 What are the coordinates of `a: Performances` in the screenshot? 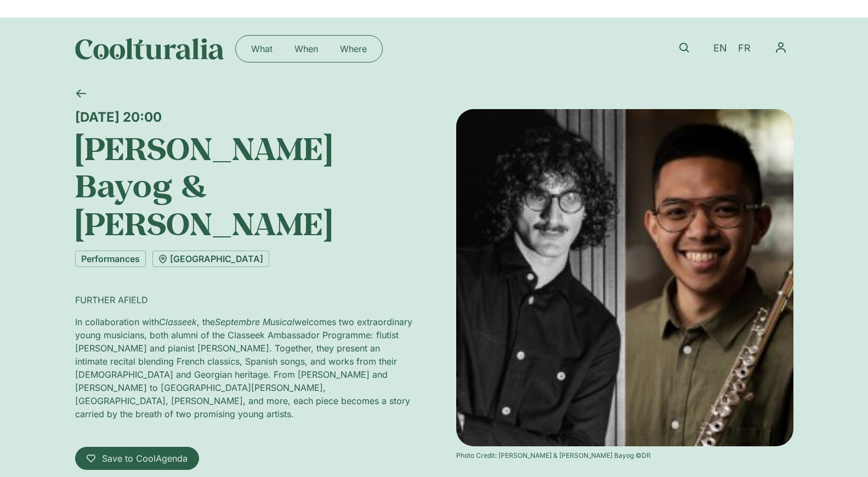 It's located at (110, 259).